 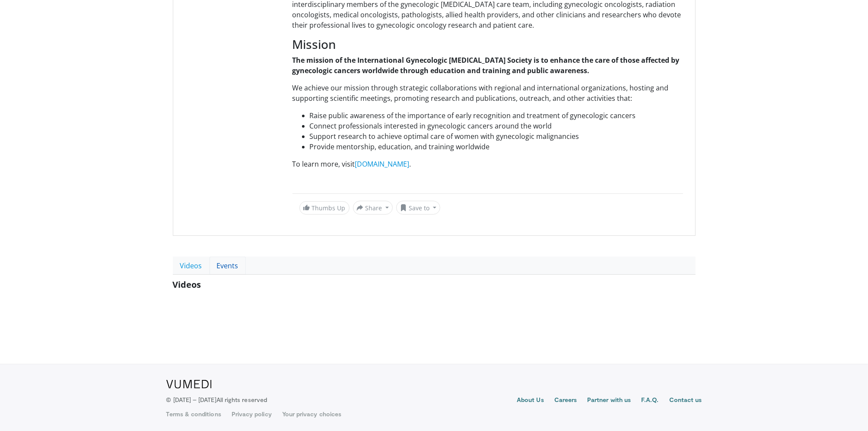 What do you see at coordinates (488, 164) in the screenshot?
I see `p: To learn more, visit .` at bounding box center [488, 164].